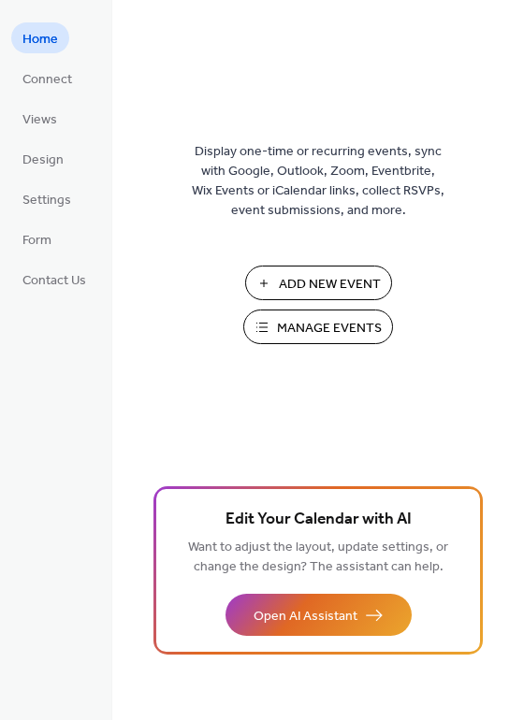  I want to click on span: Want to adjust the layout, update settings, or change the design? The assistant can help., so click(318, 557).